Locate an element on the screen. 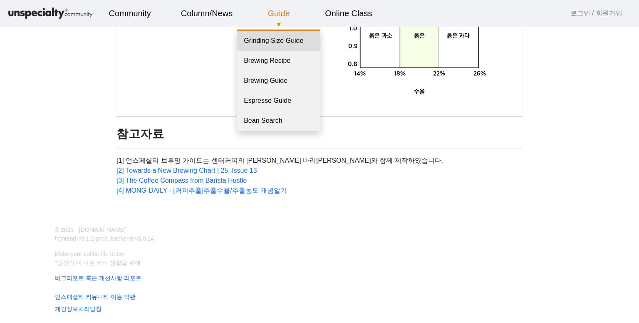 This screenshot has width=639, height=323. span: Home is located at coordinates (28, 280).